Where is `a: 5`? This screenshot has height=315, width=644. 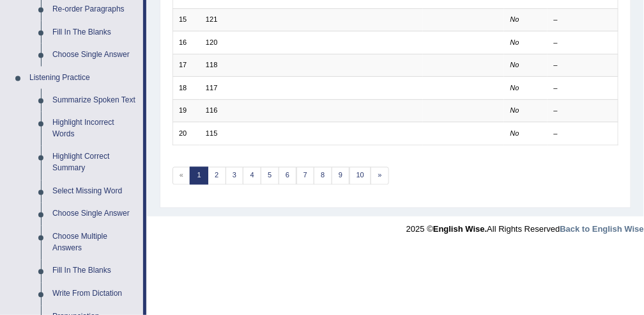 a: 5 is located at coordinates (269, 176).